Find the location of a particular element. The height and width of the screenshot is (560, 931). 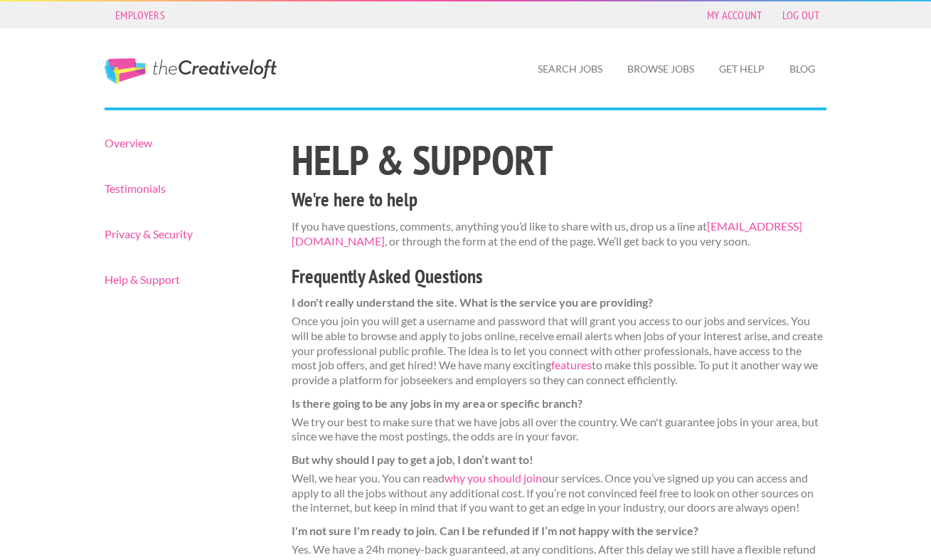

dt: I don't really understand the site. What is the service you are providing? is located at coordinates (559, 302).